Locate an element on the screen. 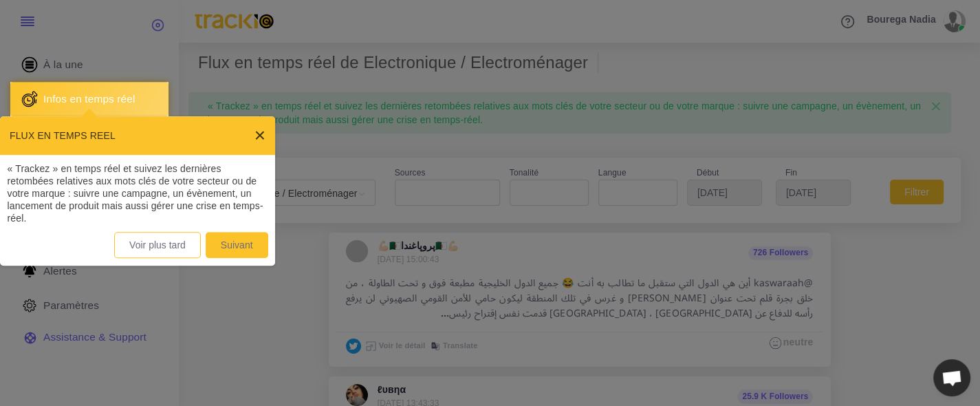 This screenshot has height=406, width=980. span: Infos en temps réel is located at coordinates (89, 99).